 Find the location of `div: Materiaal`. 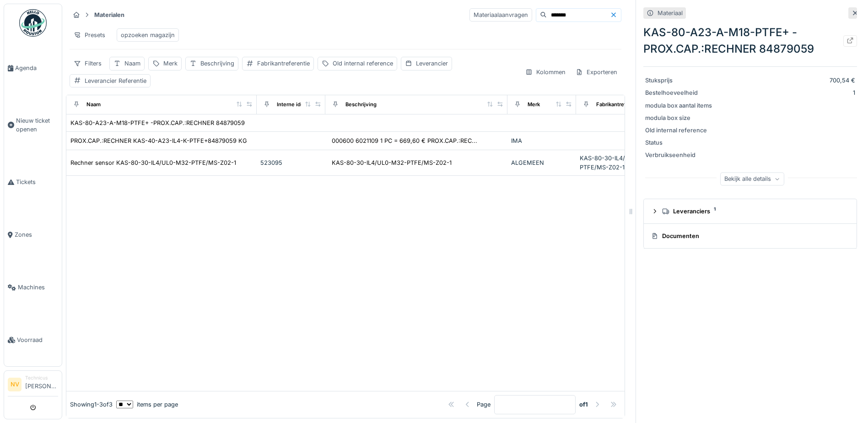

div: Materiaal is located at coordinates (670, 13).